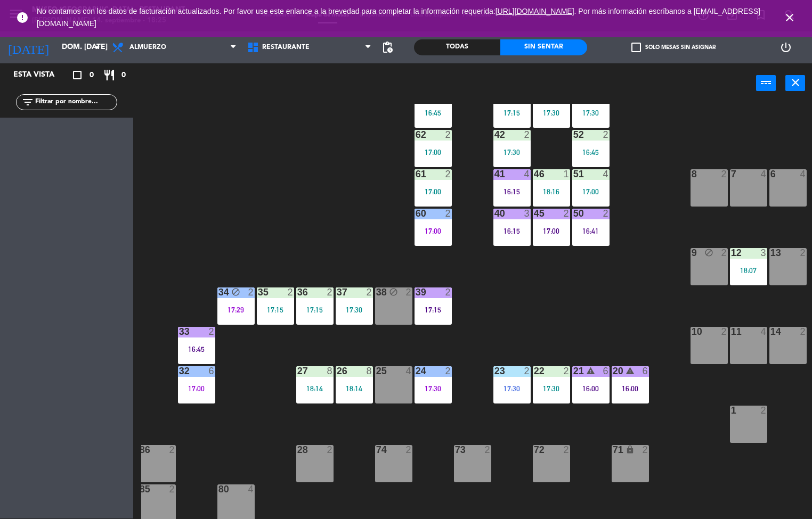 The height and width of the screenshot is (519, 812). I want to click on div: Sin sentar, so click(543, 47).